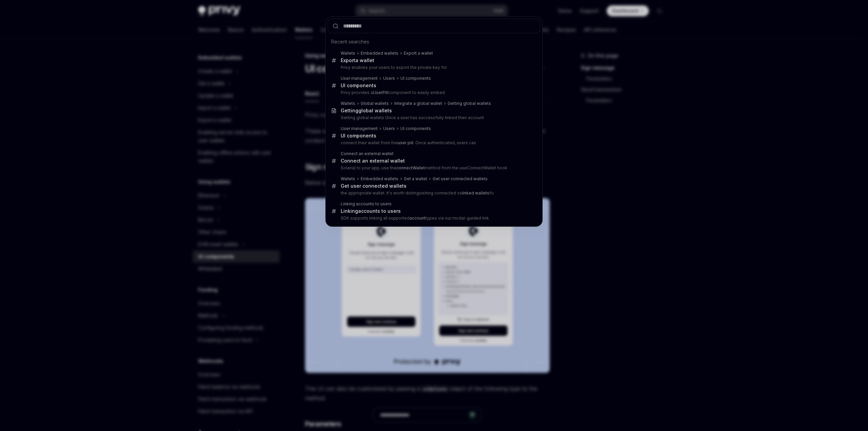 The height and width of the screenshot is (431, 868). What do you see at coordinates (470, 103) in the screenshot?
I see `div: Getting global wallets` at bounding box center [470, 103].